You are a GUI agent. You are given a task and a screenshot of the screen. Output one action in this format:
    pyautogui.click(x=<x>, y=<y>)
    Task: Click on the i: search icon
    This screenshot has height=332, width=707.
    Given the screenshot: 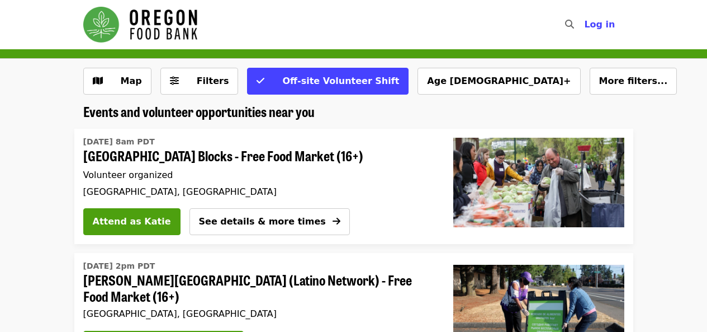 What is the action you would take?
    pyautogui.click(x=570, y=24)
    